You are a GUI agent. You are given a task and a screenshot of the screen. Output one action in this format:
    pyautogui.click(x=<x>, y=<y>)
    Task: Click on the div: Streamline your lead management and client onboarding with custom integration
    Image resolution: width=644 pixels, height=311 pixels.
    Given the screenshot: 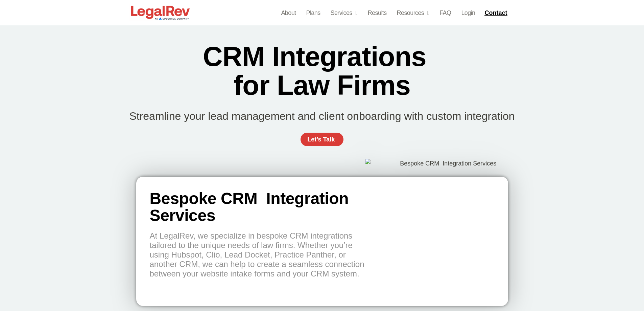 What is the action you would take?
    pyautogui.click(x=322, y=116)
    